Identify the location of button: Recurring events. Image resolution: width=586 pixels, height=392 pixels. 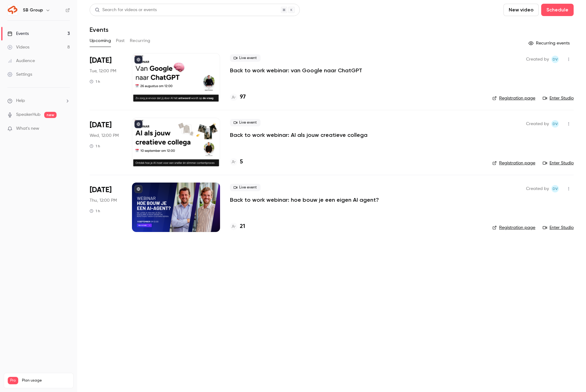
(550, 43).